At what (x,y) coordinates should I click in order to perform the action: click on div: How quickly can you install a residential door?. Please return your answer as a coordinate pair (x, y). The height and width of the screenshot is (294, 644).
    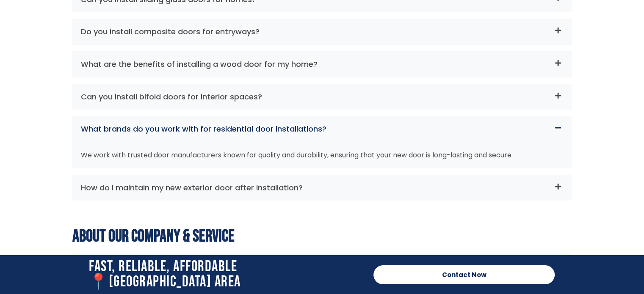
    Looking at the image, I should click on (322, 267).